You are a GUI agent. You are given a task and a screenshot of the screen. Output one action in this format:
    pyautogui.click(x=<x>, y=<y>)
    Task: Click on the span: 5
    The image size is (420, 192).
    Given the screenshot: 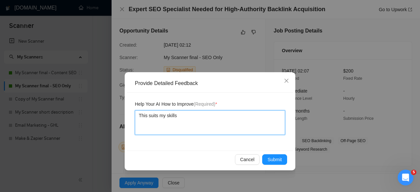 What is the action you would take?
    pyautogui.click(x=414, y=172)
    